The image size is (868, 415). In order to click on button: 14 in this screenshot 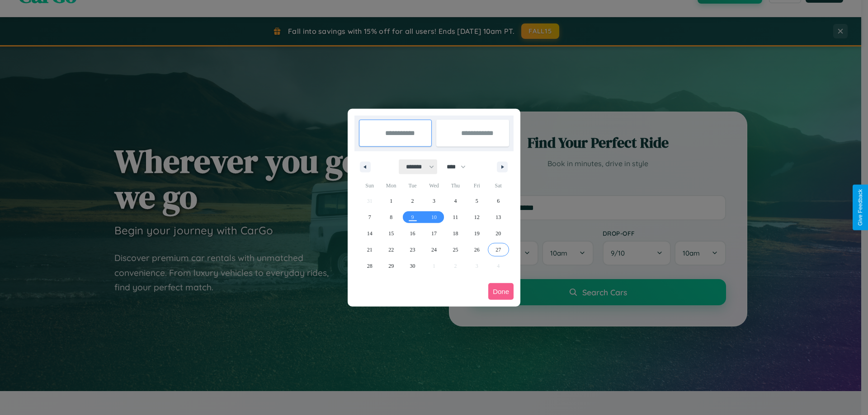, I will do `click(369, 234)`.